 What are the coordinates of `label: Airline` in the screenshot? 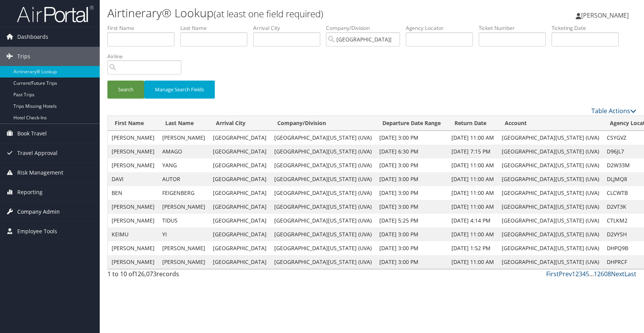 It's located at (147, 56).